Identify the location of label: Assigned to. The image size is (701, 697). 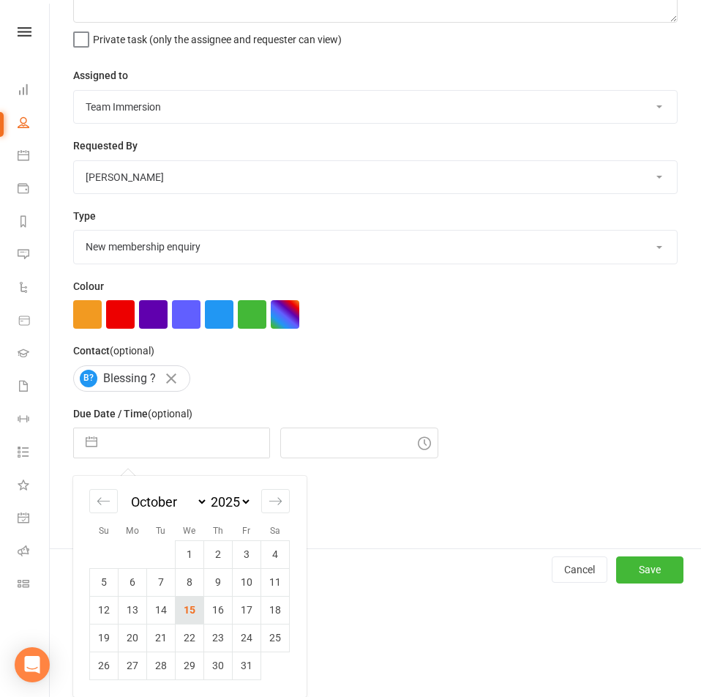
(100, 75).